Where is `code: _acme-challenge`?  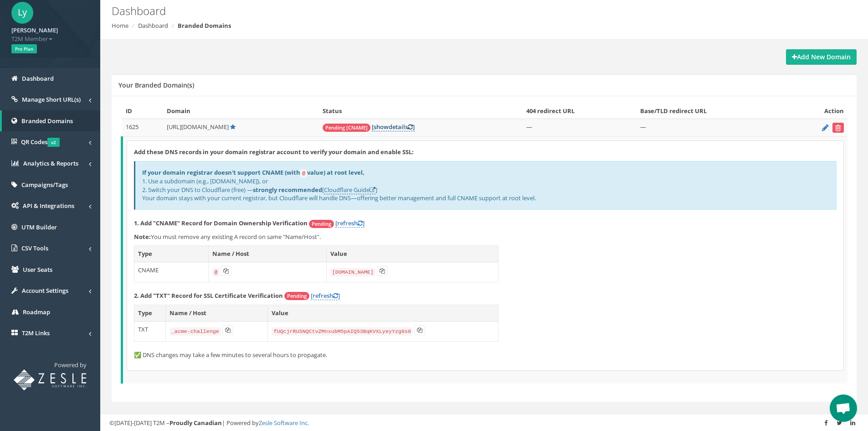
code: _acme-challenge is located at coordinates (195, 332).